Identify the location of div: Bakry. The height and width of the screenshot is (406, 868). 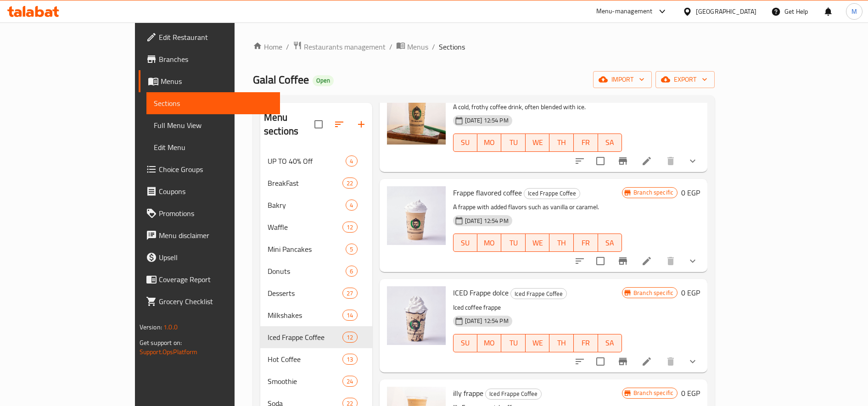
(307, 205).